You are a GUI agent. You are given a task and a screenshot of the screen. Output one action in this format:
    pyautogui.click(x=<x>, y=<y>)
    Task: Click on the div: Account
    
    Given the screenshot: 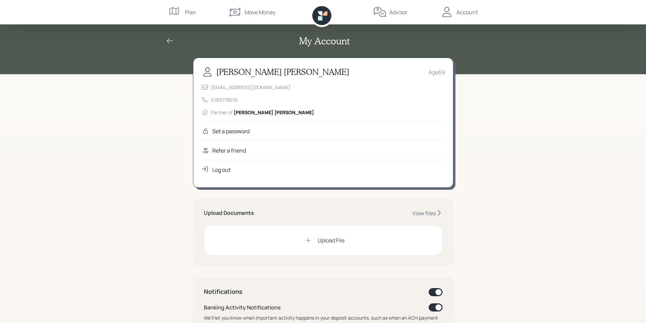 What is the action you would take?
    pyautogui.click(x=467, y=12)
    